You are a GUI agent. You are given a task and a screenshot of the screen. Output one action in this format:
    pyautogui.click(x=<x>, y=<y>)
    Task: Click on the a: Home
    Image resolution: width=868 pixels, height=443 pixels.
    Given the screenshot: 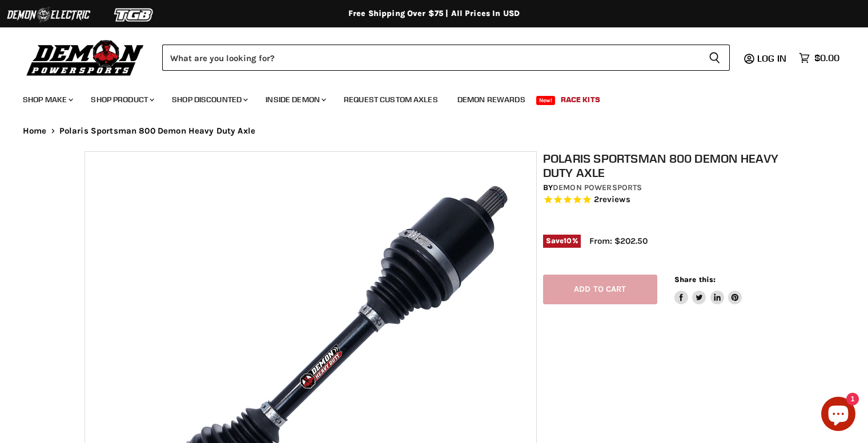 What is the action you would take?
    pyautogui.click(x=35, y=131)
    